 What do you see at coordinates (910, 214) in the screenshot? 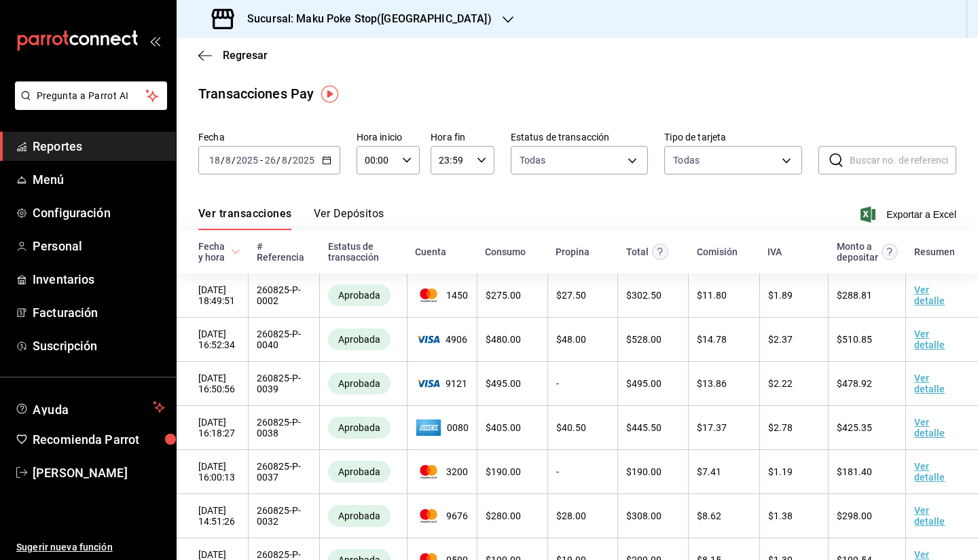
I see `button: Exportar a Excel` at bounding box center [910, 214].